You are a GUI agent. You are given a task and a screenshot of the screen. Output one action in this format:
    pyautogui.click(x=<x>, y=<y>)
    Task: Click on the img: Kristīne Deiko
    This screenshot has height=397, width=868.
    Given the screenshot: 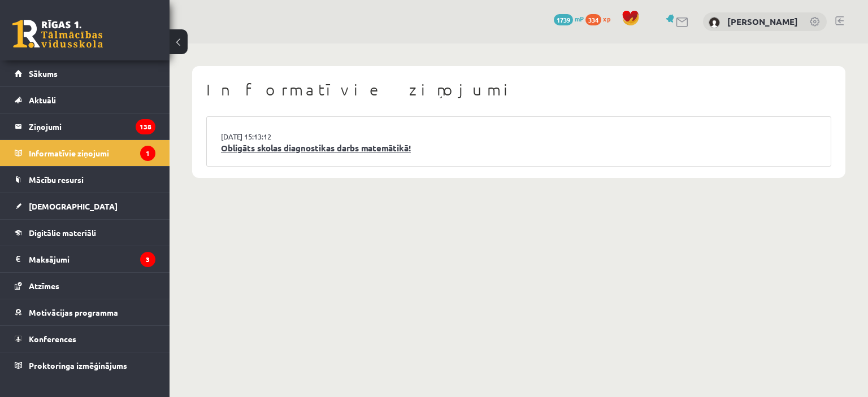 What is the action you would take?
    pyautogui.click(x=715, y=23)
    